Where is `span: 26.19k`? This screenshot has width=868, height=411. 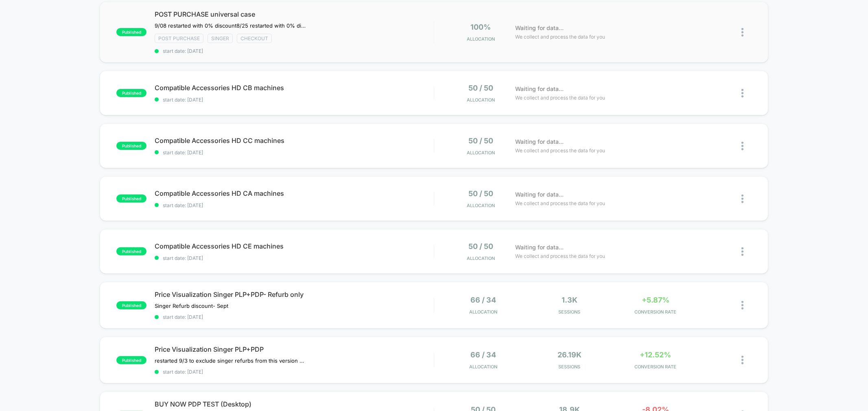 span: 26.19k is located at coordinates (569, 355).